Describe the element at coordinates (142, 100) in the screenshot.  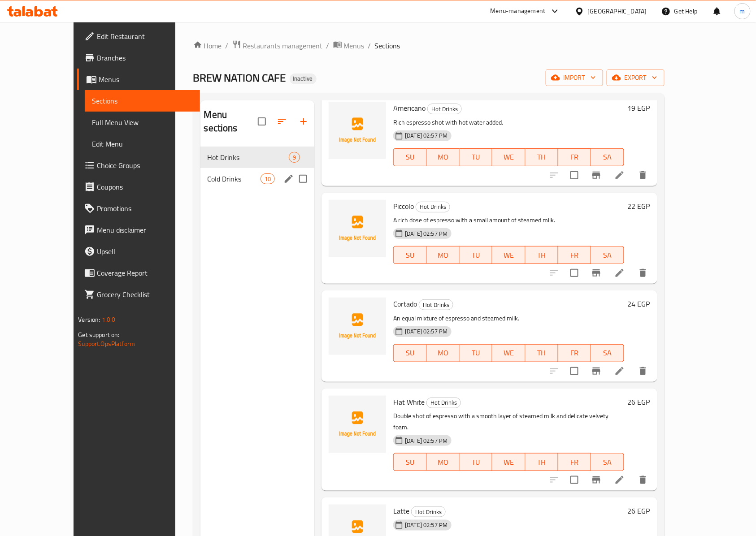
I see `span: Sections` at that location.